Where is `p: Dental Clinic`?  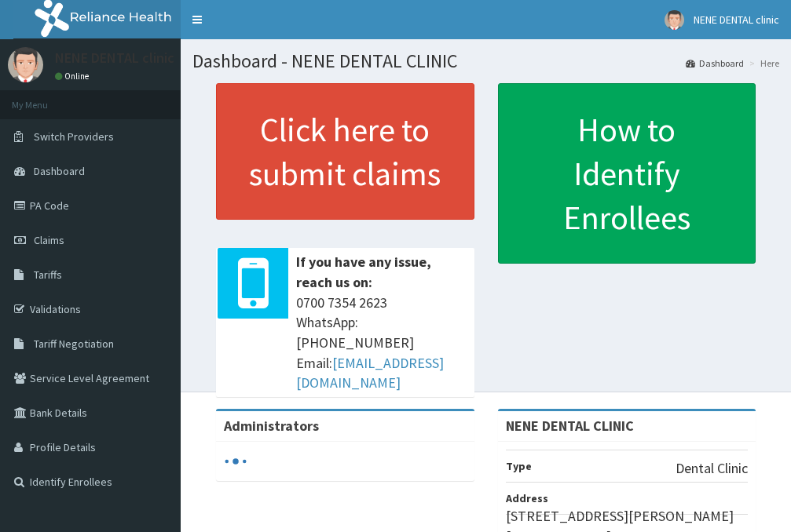
p: Dental Clinic is located at coordinates (711, 469).